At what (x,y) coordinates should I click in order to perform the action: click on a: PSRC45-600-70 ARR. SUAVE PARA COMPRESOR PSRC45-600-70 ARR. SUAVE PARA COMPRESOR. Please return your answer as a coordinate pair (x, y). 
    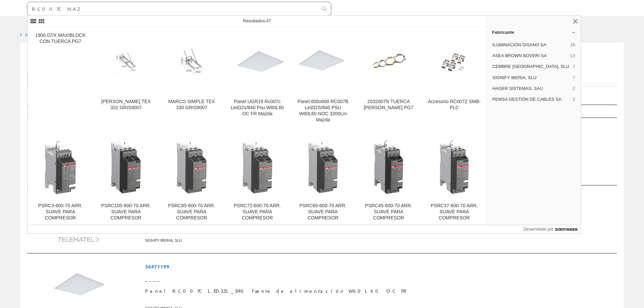
    Looking at the image, I should click on (388, 180).